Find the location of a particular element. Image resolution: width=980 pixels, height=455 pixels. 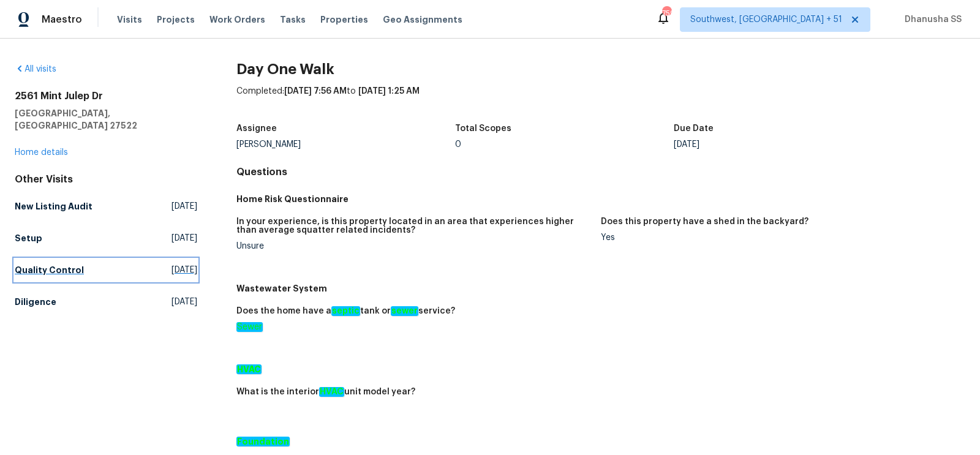

h5: What is the interior unit model year? is located at coordinates (326, 392).